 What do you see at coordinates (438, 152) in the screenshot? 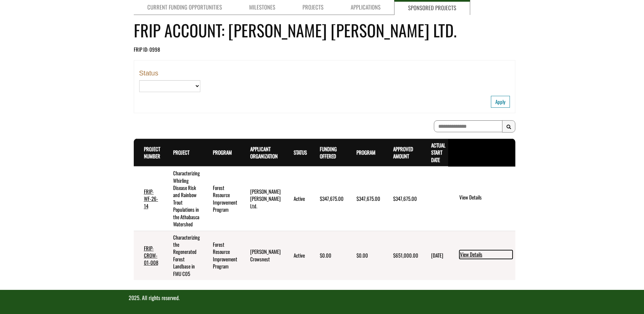
I see `a: Actual Start Date` at bounding box center [438, 152].